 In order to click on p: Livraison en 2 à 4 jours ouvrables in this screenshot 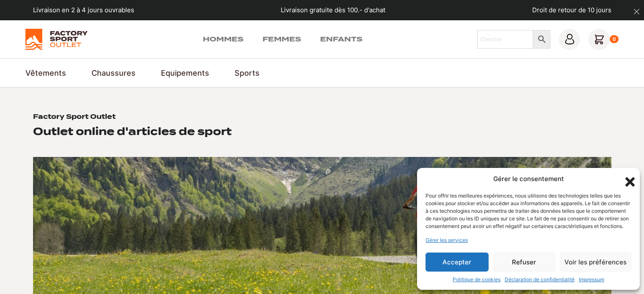, I will do `click(83, 10)`.